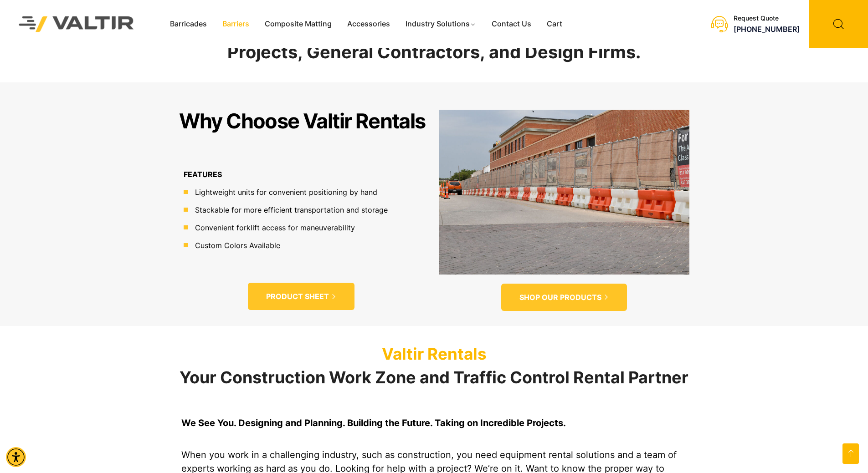 This screenshot has height=473, width=868. Describe the element at coordinates (766, 29) in the screenshot. I see `a: call (888) 496-3625` at that location.